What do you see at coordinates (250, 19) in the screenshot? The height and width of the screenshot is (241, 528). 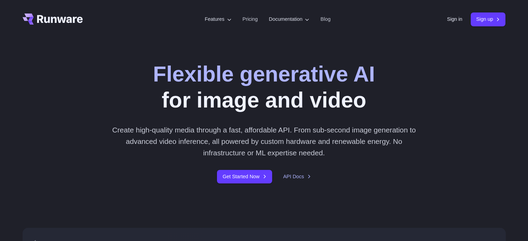 I see `a: Pricing` at bounding box center [250, 19].